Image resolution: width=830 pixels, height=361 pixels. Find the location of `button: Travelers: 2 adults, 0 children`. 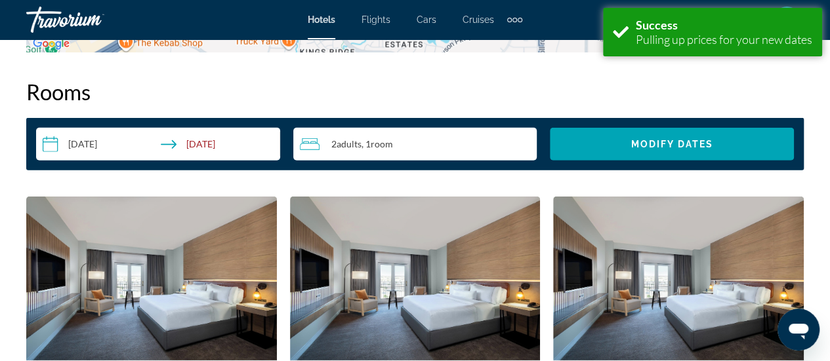

button: Travelers: 2 adults, 0 children is located at coordinates (415, 144).